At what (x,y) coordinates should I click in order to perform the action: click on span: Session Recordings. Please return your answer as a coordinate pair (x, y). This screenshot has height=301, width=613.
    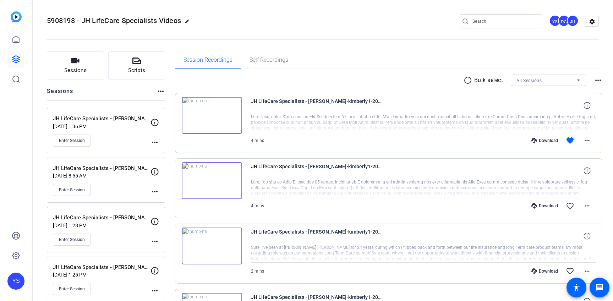
    Looking at the image, I should click on (208, 60).